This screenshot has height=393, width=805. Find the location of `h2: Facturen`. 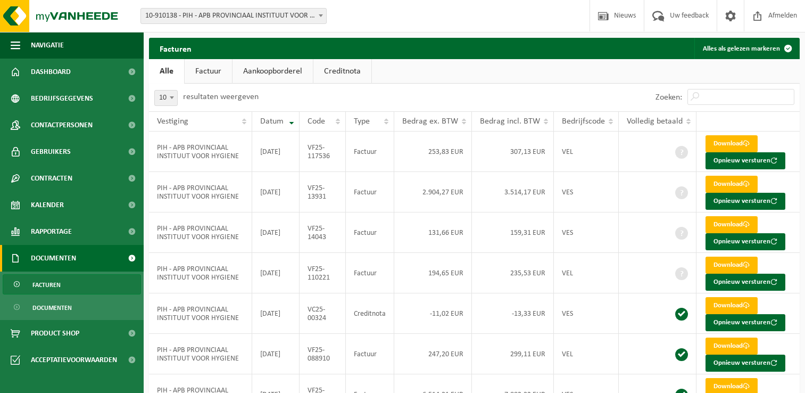

h2: Facturen is located at coordinates (176, 48).